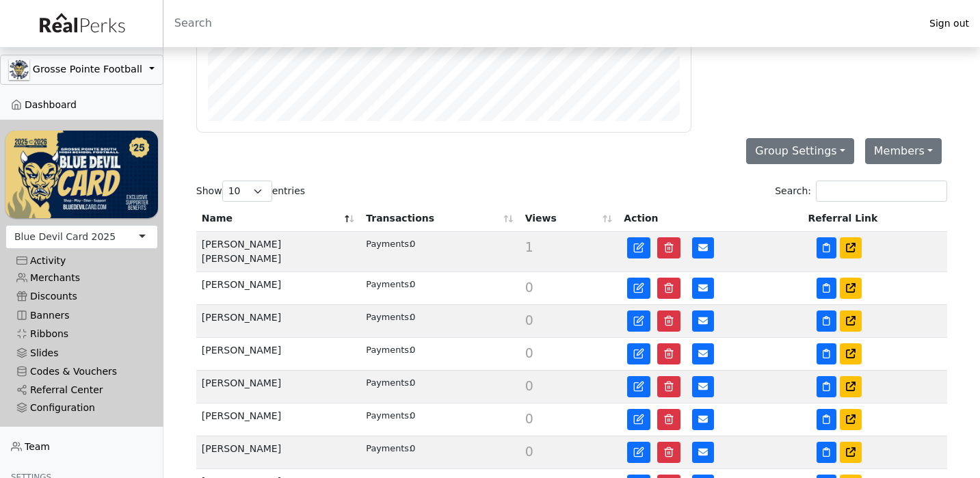 This screenshot has width=980, height=478. I want to click on div: Activity, so click(81, 261).